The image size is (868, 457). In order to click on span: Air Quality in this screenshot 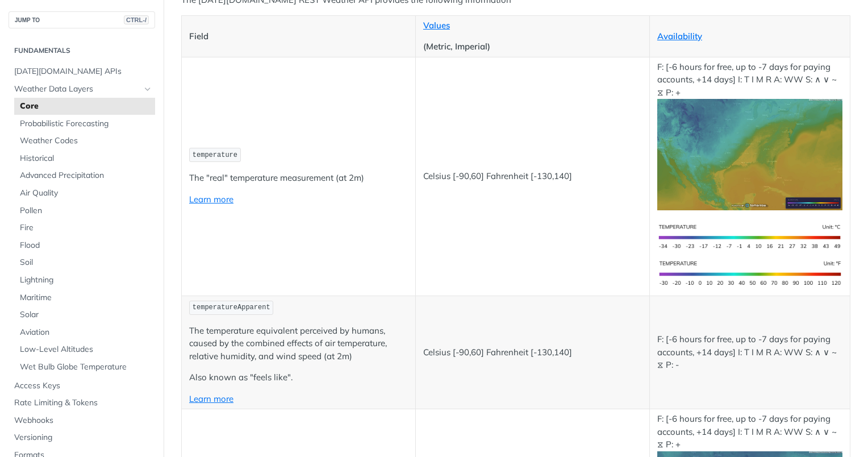, I will do `click(86, 193)`.